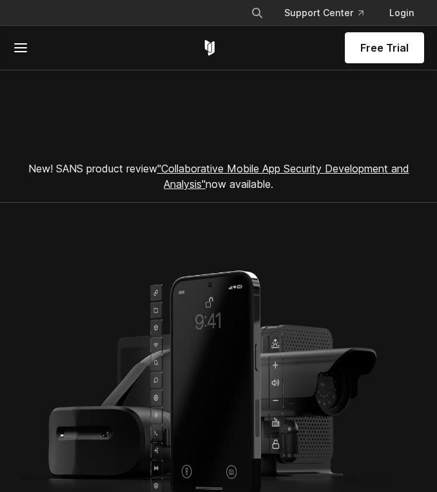  I want to click on div: Navigation Menu, so click(332, 13).